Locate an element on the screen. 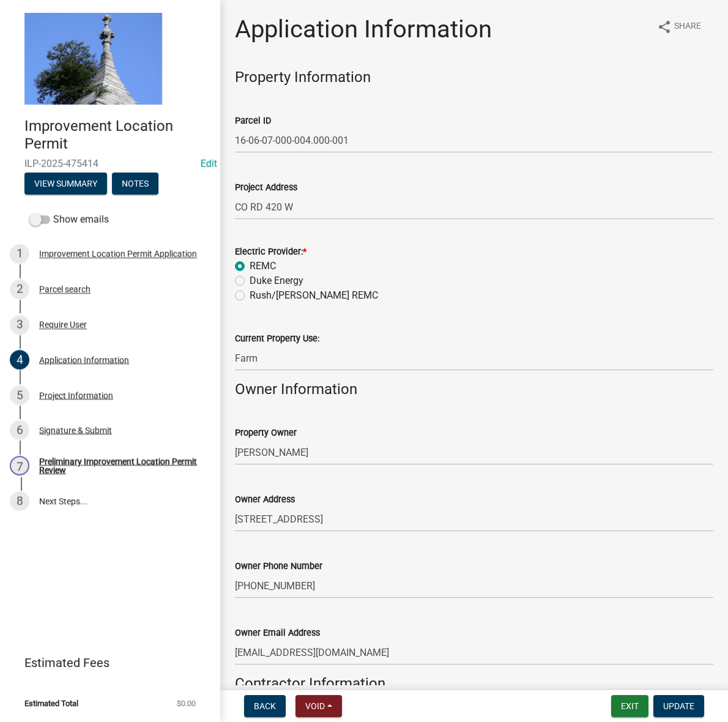 The height and width of the screenshot is (722, 728). div: 6 is located at coordinates (20, 430).